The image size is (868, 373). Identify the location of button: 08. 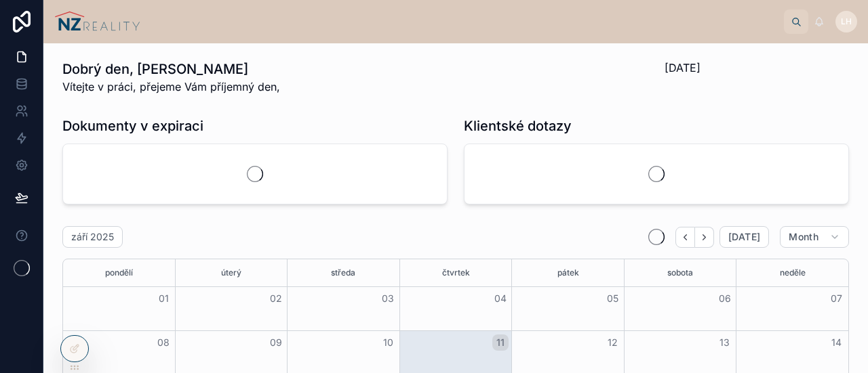
(163, 343).